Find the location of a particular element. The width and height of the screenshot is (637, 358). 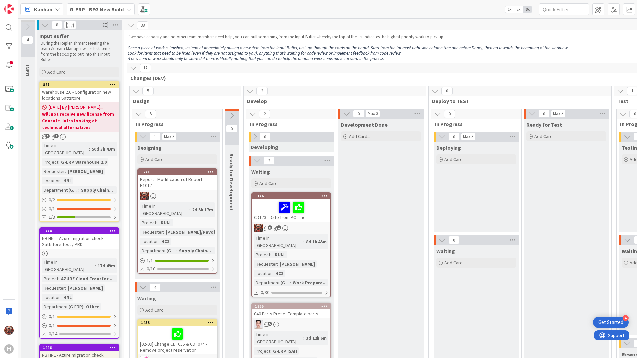

div: 1446 is located at coordinates (81, 348).